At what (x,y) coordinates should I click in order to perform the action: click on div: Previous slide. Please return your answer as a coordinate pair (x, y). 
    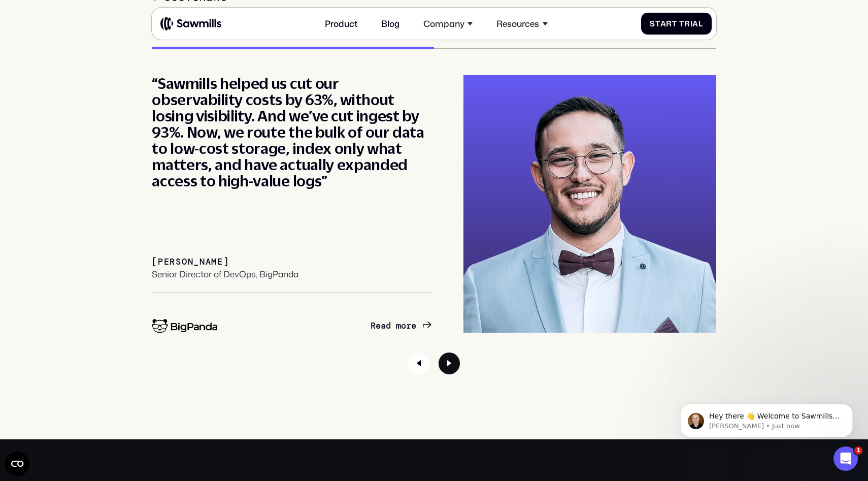
    Looking at the image, I should click on (419, 363).